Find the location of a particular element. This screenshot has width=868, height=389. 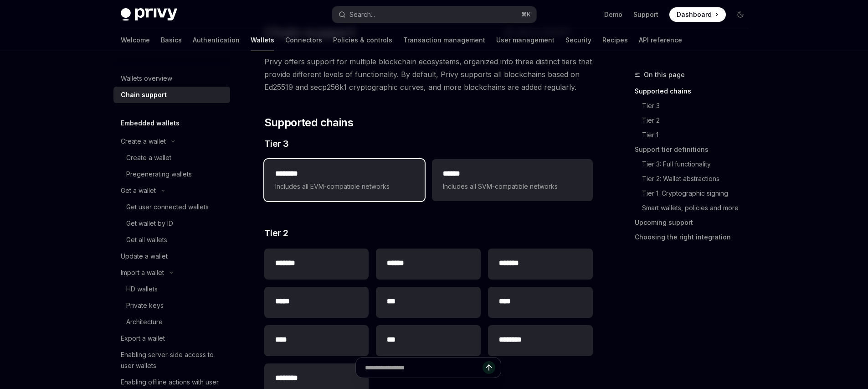

div: HD wallets is located at coordinates (142, 289).